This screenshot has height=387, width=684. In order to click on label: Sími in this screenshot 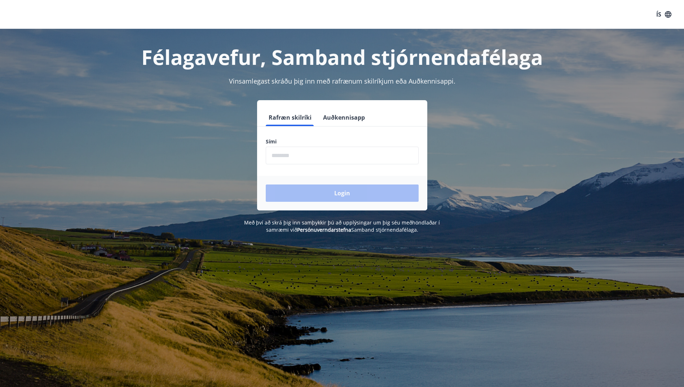, I will do `click(342, 142)`.